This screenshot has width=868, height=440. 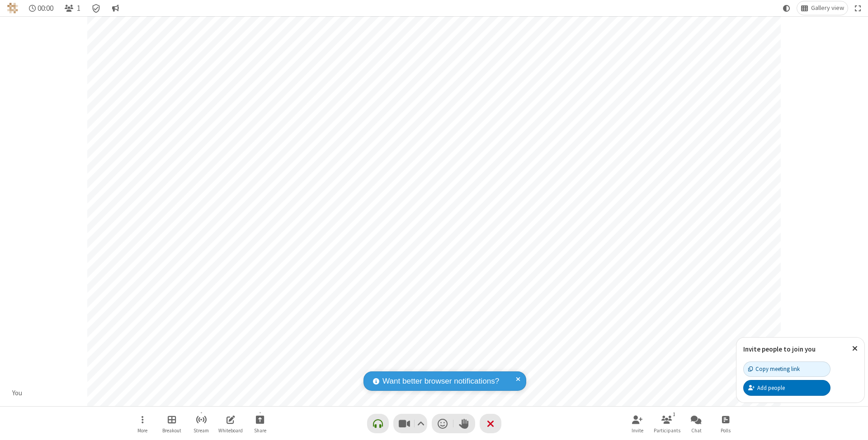 I want to click on button: Stop video (⌘+Shift+V), so click(x=410, y=424).